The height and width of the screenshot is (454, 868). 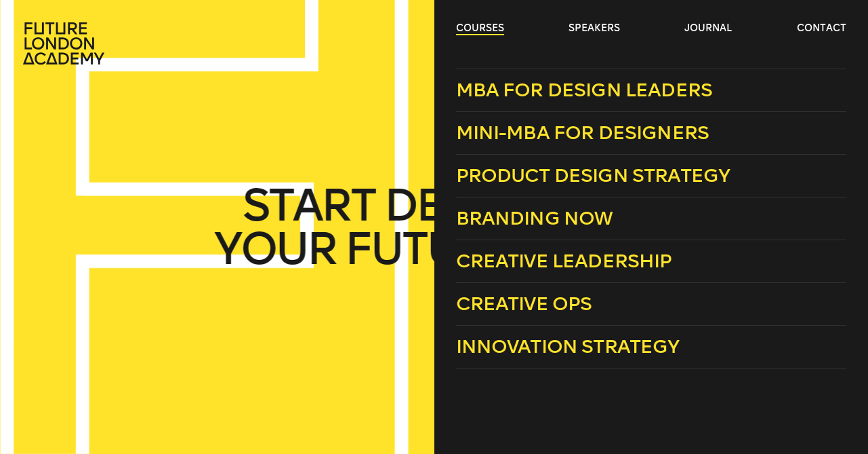 I want to click on span: Innovation Strategy, so click(x=568, y=346).